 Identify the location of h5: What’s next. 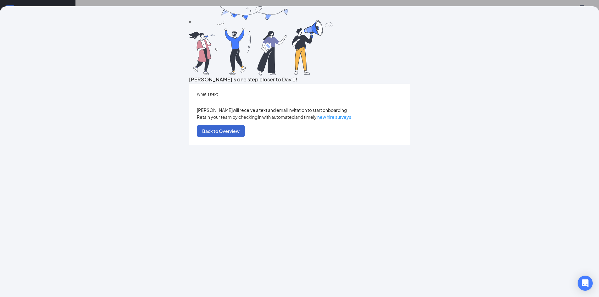
(300, 94).